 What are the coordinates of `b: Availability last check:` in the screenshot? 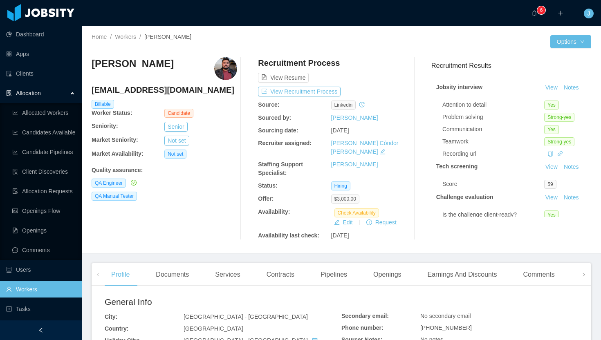 It's located at (289, 236).